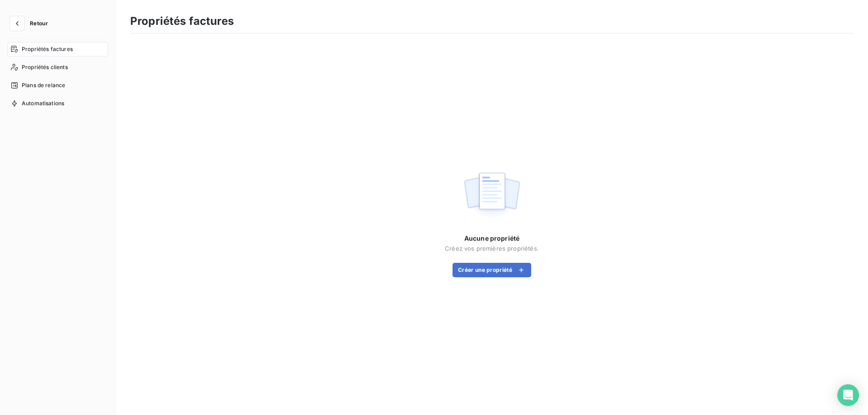  What do you see at coordinates (58, 49) in the screenshot?
I see `a: Propriétés factures` at bounding box center [58, 49].